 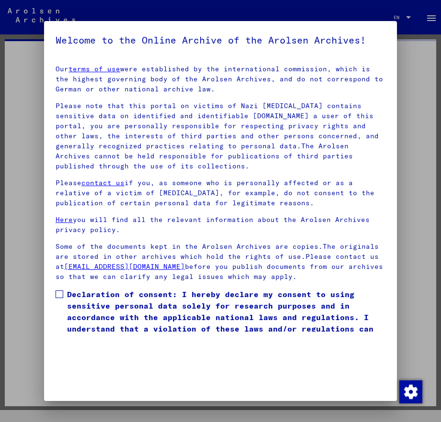 What do you see at coordinates (220, 79) in the screenshot?
I see `p: Our were established by the international commission, which is the highest governing body of the ...` at bounding box center [220, 79].